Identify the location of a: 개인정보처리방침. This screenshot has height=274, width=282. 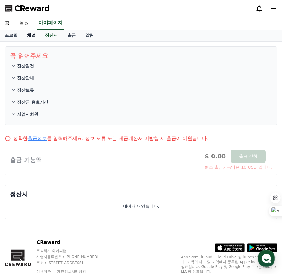
(72, 271).